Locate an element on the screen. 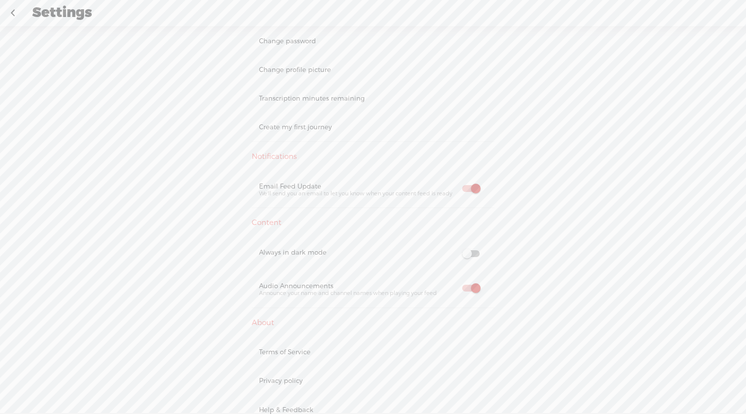 This screenshot has height=414, width=746. div: Notifications is located at coordinates (373, 157).